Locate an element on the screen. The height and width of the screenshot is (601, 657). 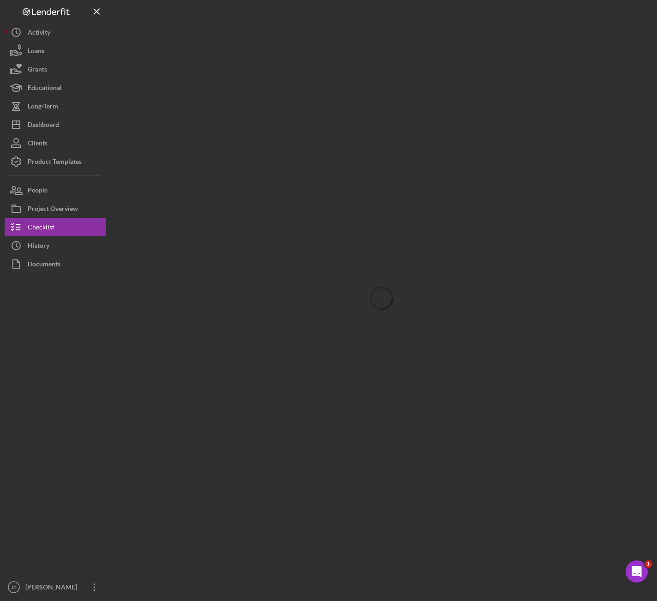
button: Project Overview is located at coordinates (55, 208).